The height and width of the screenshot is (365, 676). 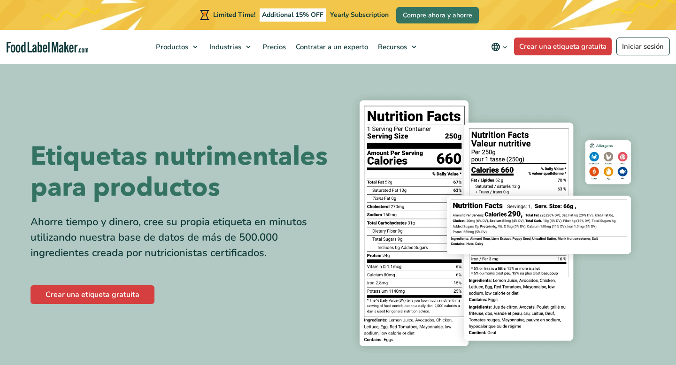 What do you see at coordinates (47, 47) in the screenshot?
I see `a: Food Label Maker homepage` at bounding box center [47, 47].